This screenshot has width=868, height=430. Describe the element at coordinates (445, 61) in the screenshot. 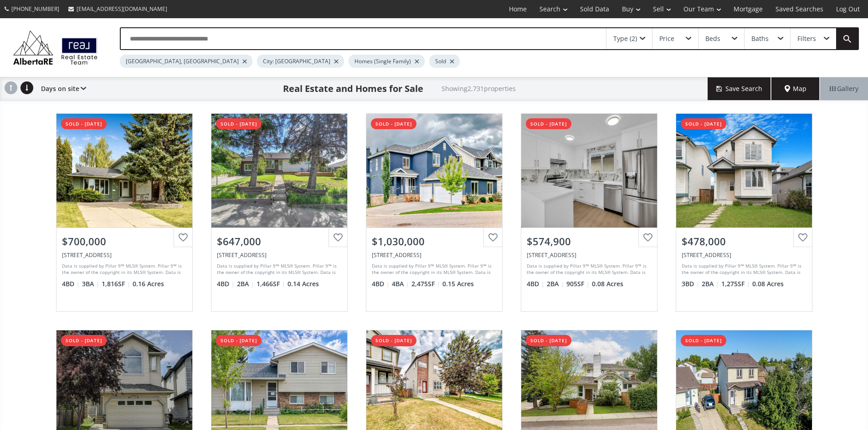

I see `div: Sold` at that location.